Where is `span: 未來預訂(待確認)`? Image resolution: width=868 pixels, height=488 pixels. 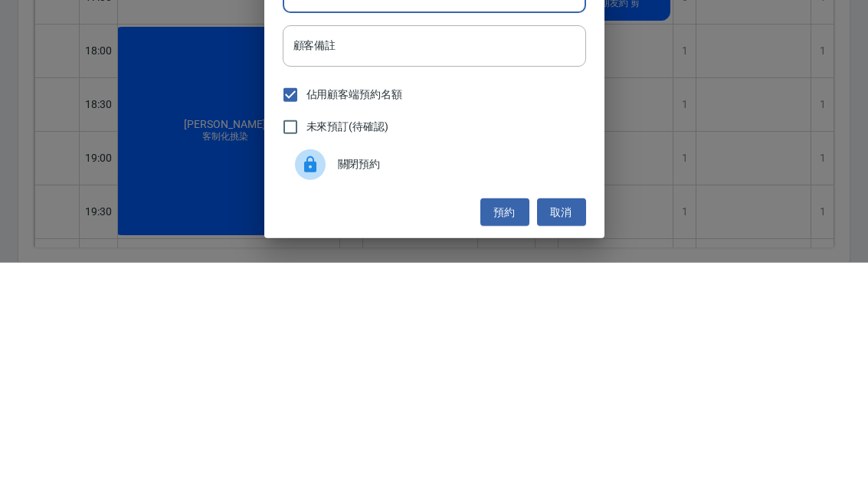
span: 未來預訂(待確認) is located at coordinates (348, 352).